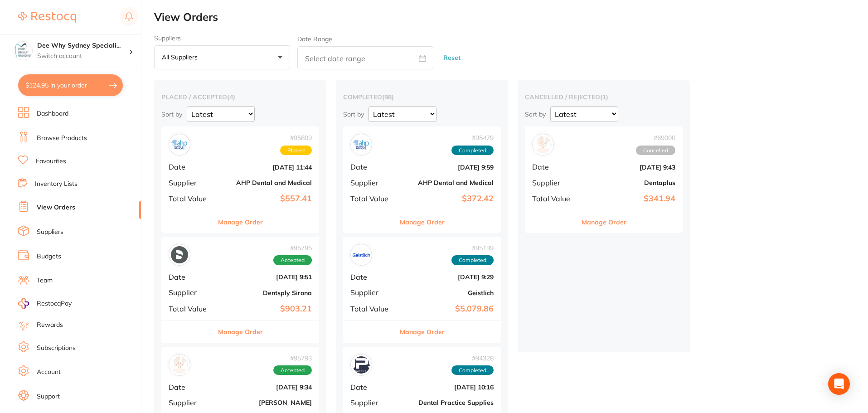 This screenshot has height=413, width=868. What do you see at coordinates (179, 365) in the screenshot?
I see `img: Henry Schein Halas` at bounding box center [179, 365].